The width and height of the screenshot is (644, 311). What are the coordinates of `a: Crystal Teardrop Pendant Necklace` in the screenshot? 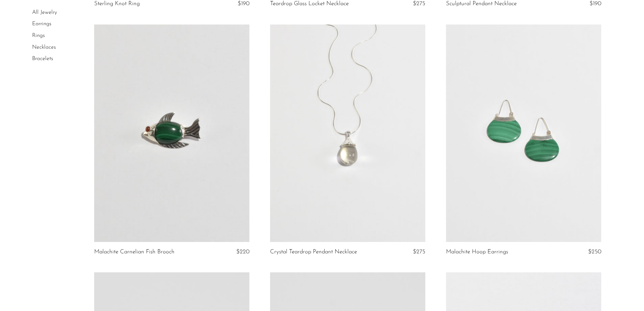 It's located at (313, 252).